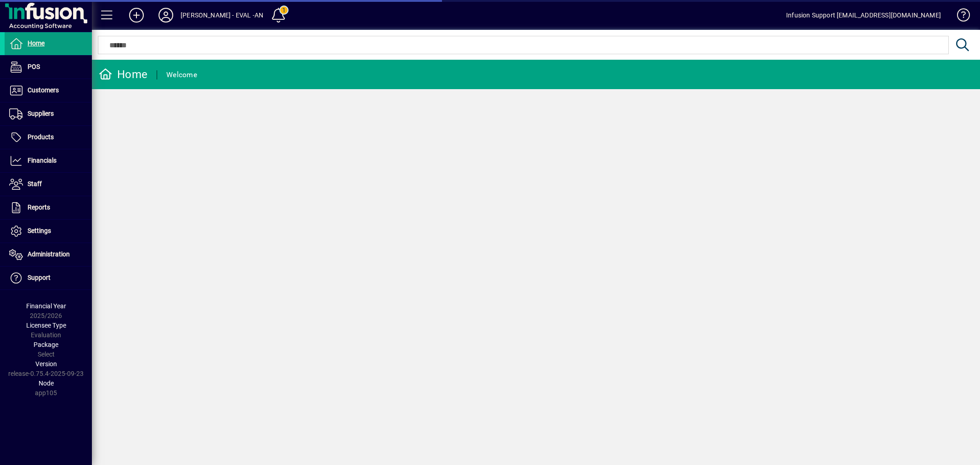 Image resolution: width=980 pixels, height=465 pixels. What do you see at coordinates (48, 114) in the screenshot?
I see `a: Suppliers` at bounding box center [48, 114].